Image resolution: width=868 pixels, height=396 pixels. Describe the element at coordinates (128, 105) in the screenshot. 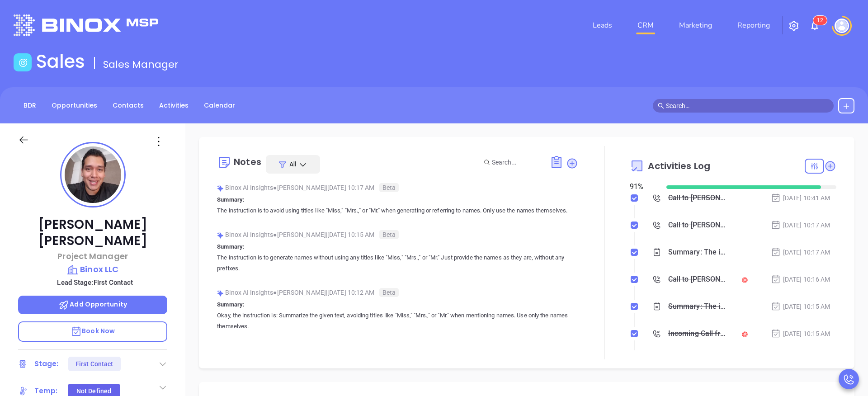

I see `a: Contacts` at that location.